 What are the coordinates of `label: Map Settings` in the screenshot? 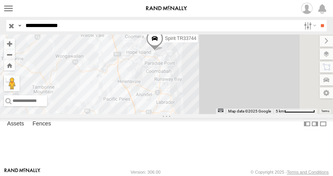 It's located at (326, 93).